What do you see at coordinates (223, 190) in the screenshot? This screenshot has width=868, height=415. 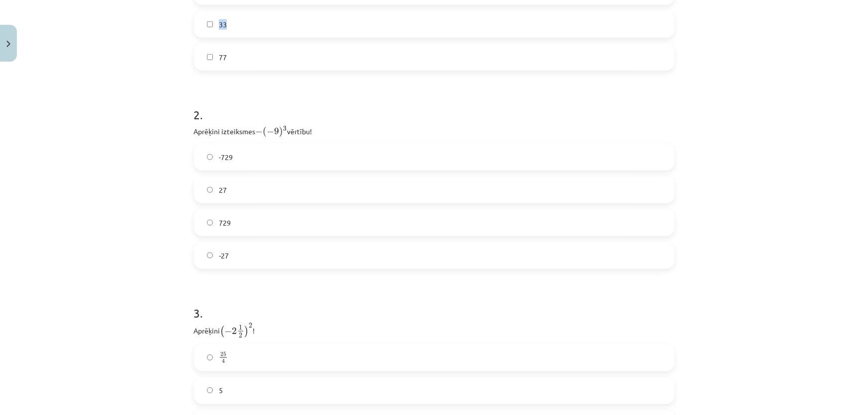 I see `span: 27` at bounding box center [223, 190].